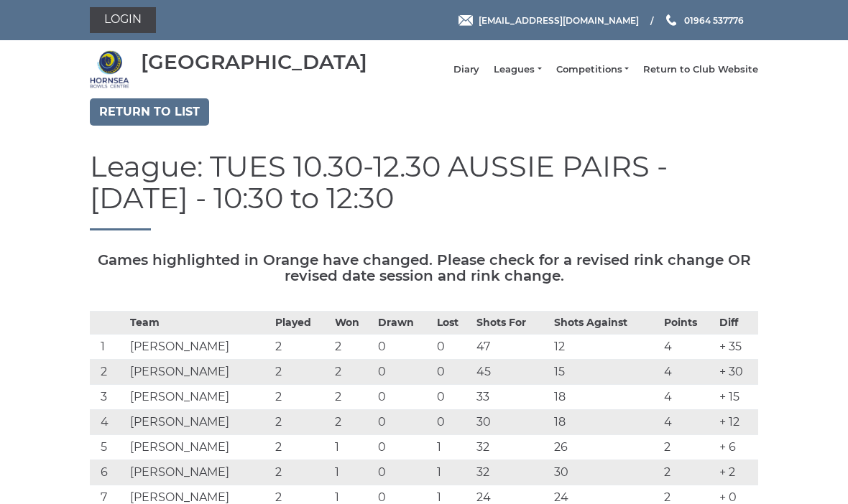  Describe the element at coordinates (701, 70) in the screenshot. I see `a: Return to Club Website` at that location.